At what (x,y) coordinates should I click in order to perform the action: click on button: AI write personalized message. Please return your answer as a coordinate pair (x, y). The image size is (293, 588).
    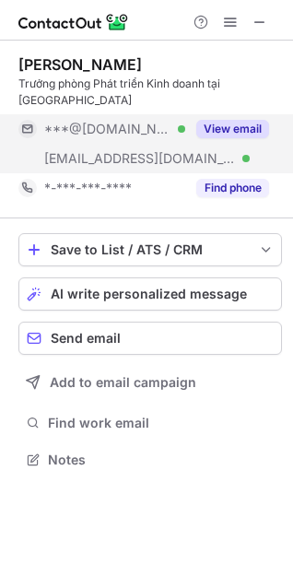
    Looking at the image, I should click on (150, 294).